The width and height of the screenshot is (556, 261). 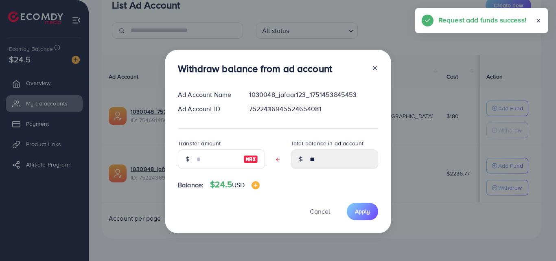 I want to click on label: Transfer amount, so click(x=199, y=143).